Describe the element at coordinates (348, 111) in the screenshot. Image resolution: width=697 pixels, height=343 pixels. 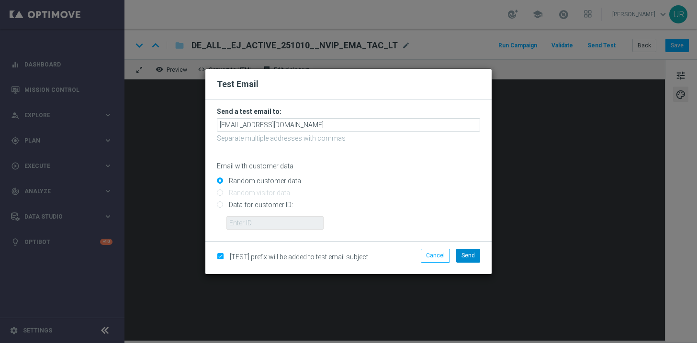
I see `h3: Send a test email to:` at that location.